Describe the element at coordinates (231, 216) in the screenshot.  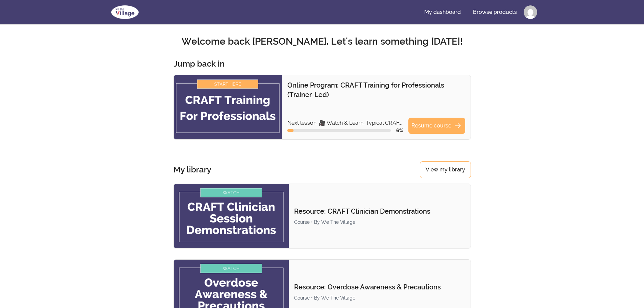
I see `img: Product image for Resource: CRAFT Clinician Demonstrations` at that location.